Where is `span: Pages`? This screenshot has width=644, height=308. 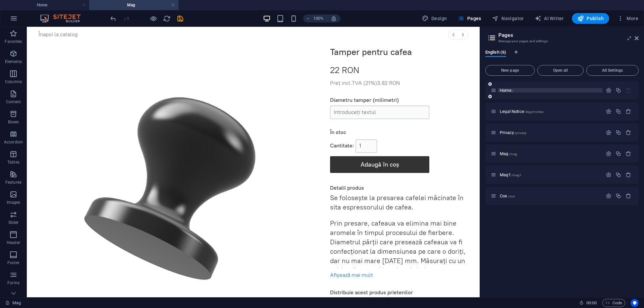
span: Pages is located at coordinates (469, 18).